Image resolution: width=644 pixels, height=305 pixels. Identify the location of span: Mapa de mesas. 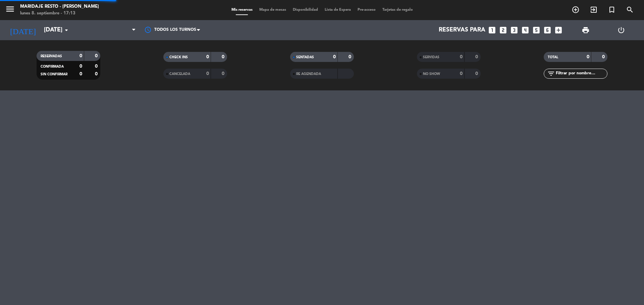
(272, 10).